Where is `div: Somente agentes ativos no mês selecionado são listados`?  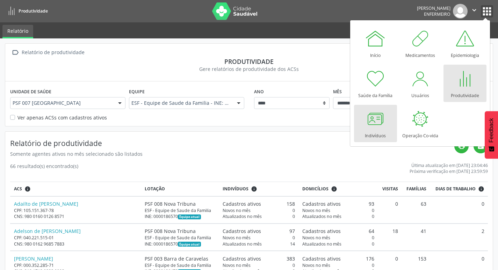
div: Somente agentes ativos no mês selecionado são listados is located at coordinates (232, 154).